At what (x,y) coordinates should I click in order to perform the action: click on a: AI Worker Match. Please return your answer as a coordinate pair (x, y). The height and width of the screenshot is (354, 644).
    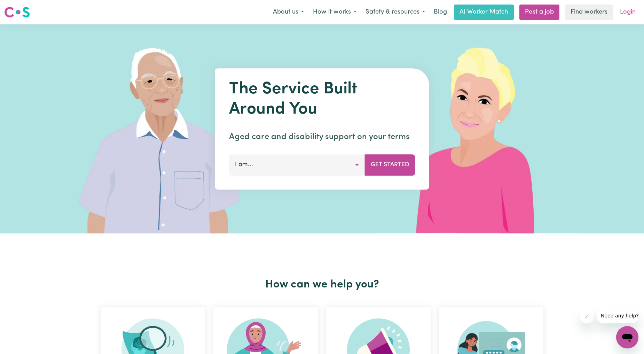
    Looking at the image, I should click on (484, 13).